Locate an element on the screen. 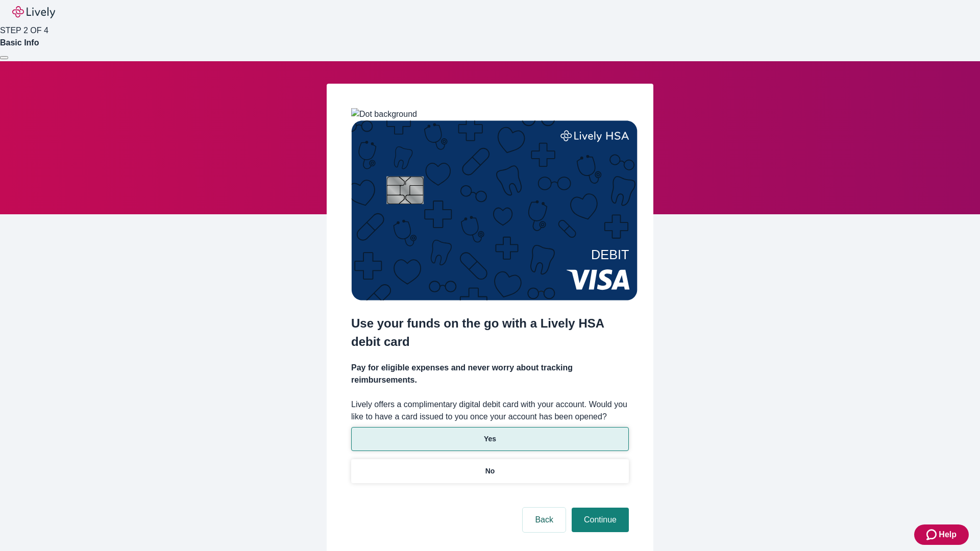  img: Dot background is located at coordinates (384, 114).